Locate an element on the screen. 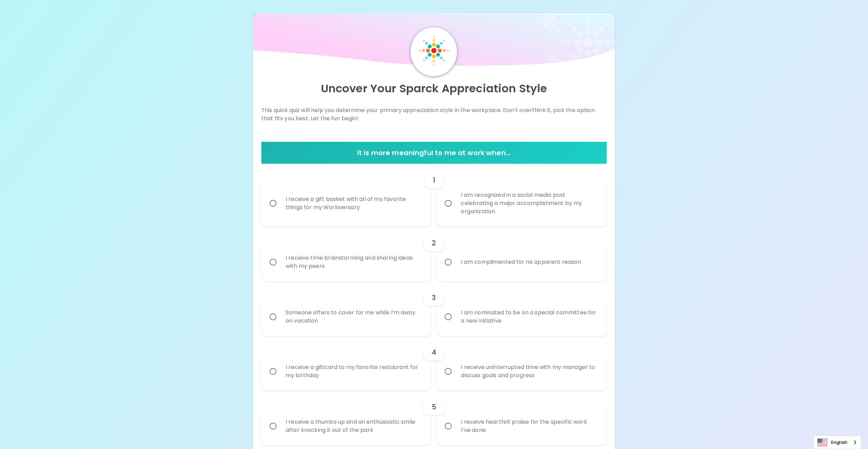  h6: It is more meaningful to me at work when... is located at coordinates (434, 153).